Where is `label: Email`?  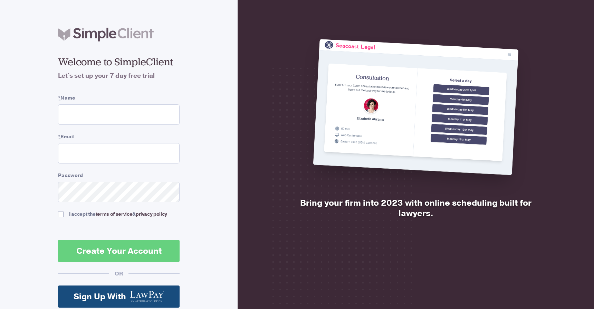 label: Email is located at coordinates (119, 136).